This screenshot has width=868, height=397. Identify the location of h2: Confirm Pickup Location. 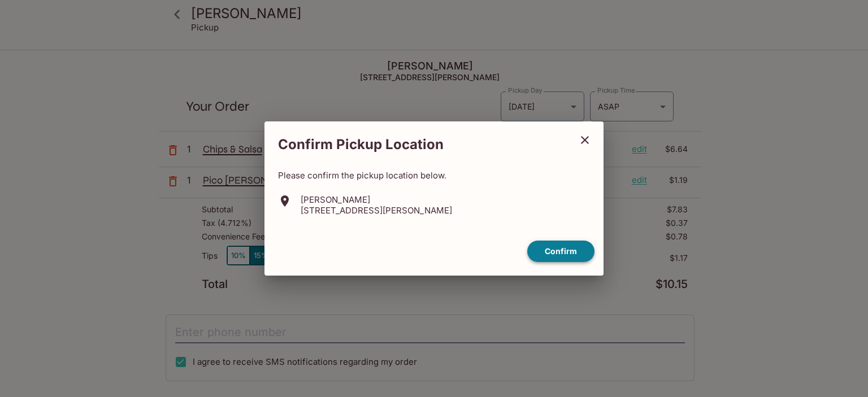
(418, 145).